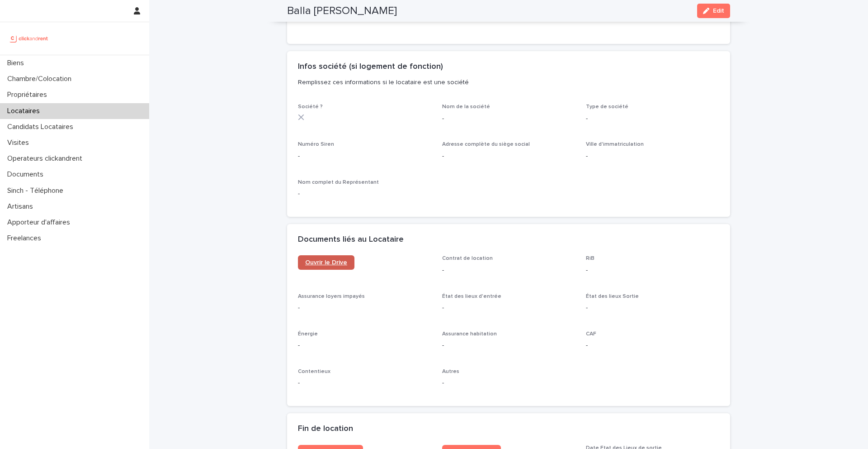 The width and height of the screenshot is (868, 449). I want to click on p: Chambre/Colocation, so click(41, 79).